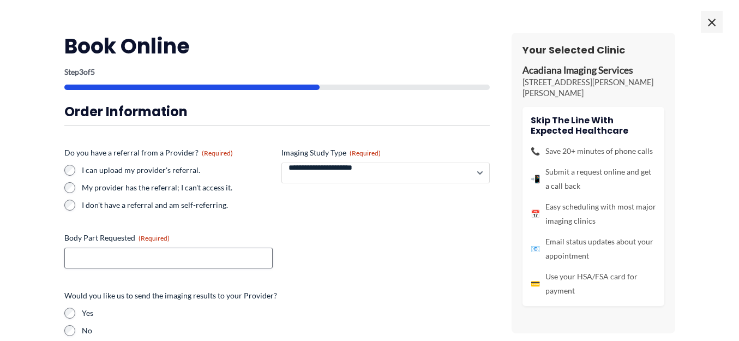  I want to click on label: I can upload my provider's referral., so click(177, 170).